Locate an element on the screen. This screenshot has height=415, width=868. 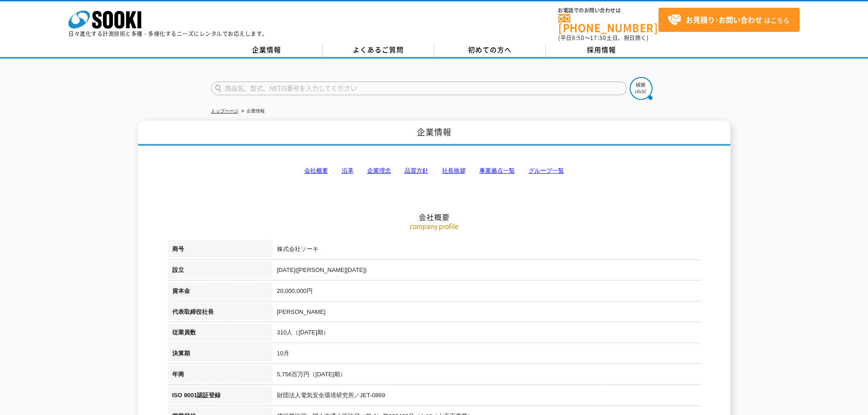
a: 品質方針 is located at coordinates (416, 170).